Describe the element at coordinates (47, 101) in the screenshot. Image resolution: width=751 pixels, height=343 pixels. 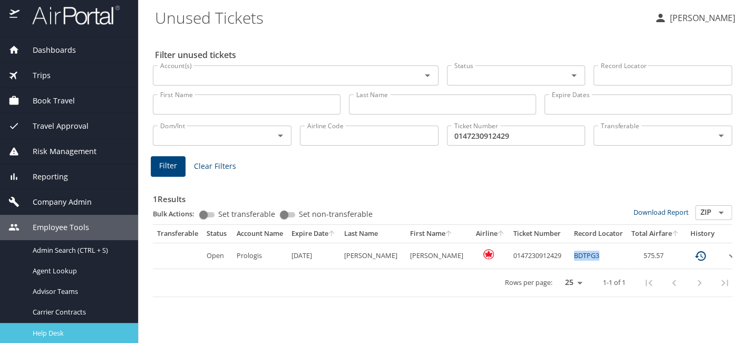
I see `span: Book Travel` at that location.